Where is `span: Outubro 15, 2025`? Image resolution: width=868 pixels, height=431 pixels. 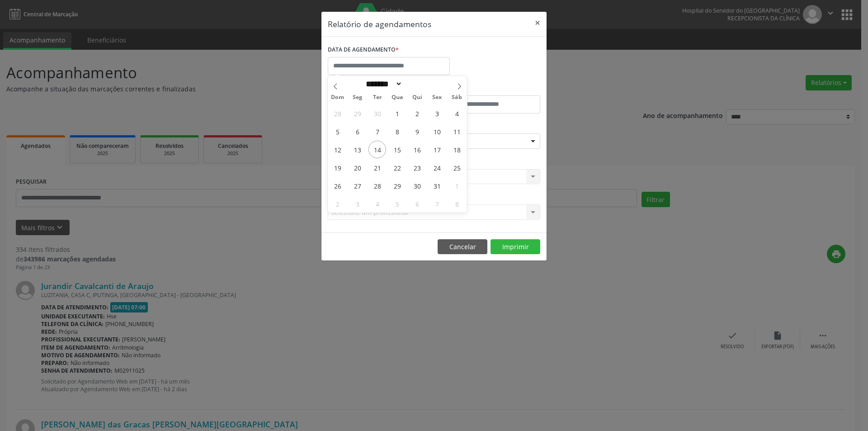
span: Outubro 15, 2025 is located at coordinates (397, 149).